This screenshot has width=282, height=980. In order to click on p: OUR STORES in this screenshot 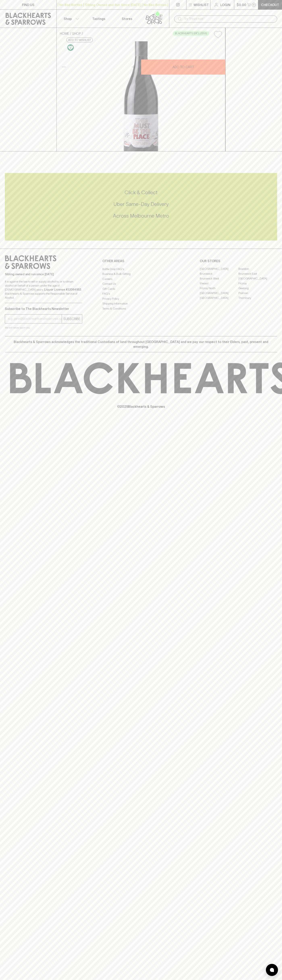, I will do `click(238, 261)`.